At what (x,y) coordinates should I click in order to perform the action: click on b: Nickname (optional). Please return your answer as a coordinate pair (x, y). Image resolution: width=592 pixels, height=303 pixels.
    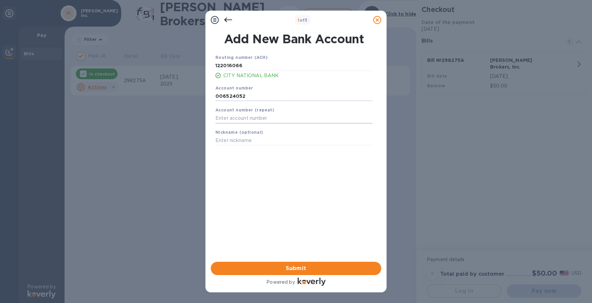
    Looking at the image, I should click on (240, 132).